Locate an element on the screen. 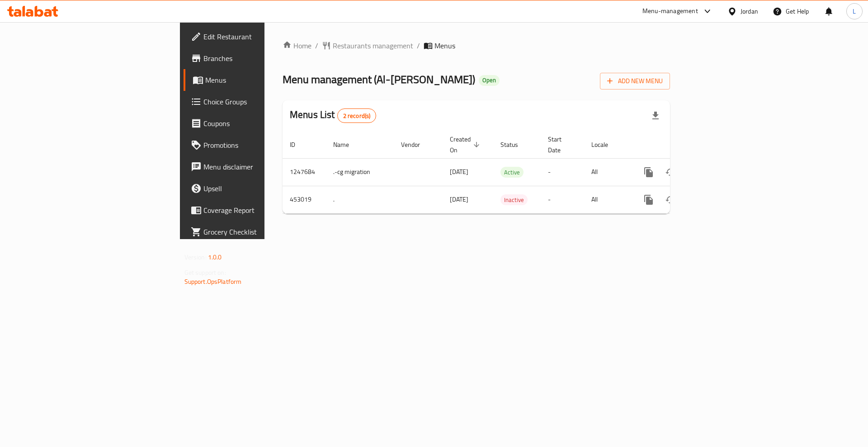  span: Coupons is located at coordinates (260, 123).